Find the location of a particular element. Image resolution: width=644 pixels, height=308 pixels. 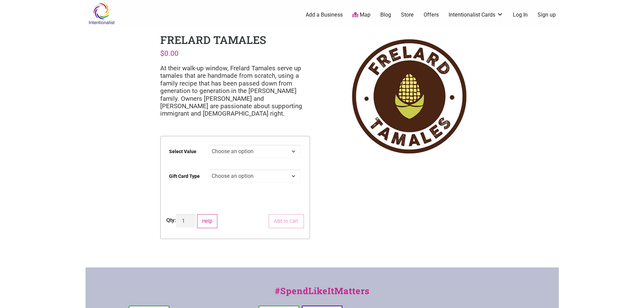

h1: Frelard Tamales is located at coordinates (213, 40).